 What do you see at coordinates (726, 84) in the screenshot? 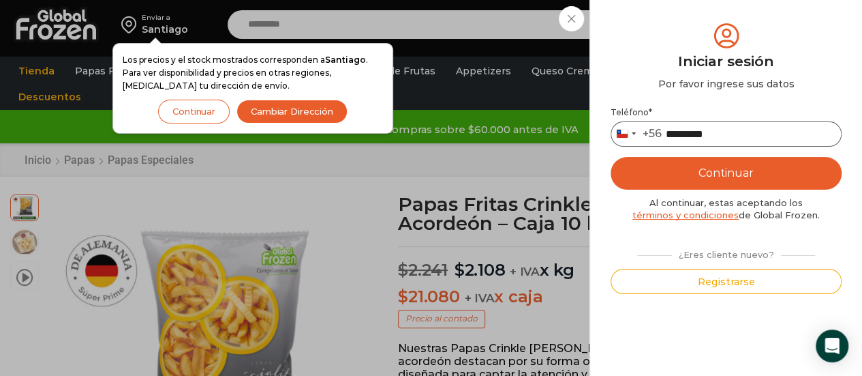
I see `div: Por favor ingrese sus datos` at bounding box center [726, 84].